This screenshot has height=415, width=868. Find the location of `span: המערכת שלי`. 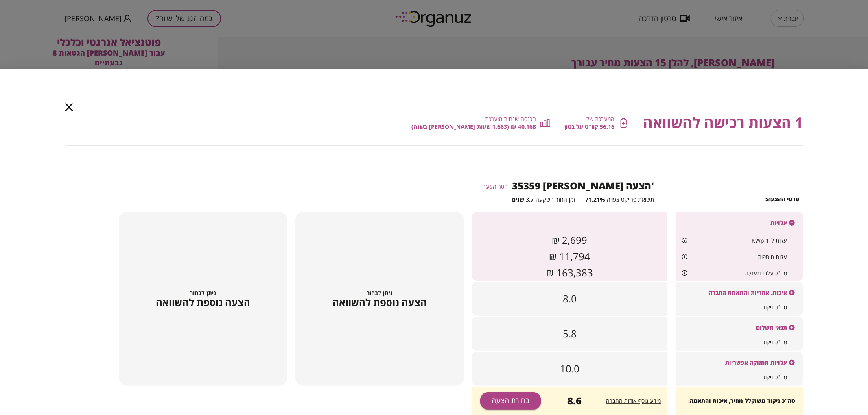

span: המערכת שלי is located at coordinates (599, 120).